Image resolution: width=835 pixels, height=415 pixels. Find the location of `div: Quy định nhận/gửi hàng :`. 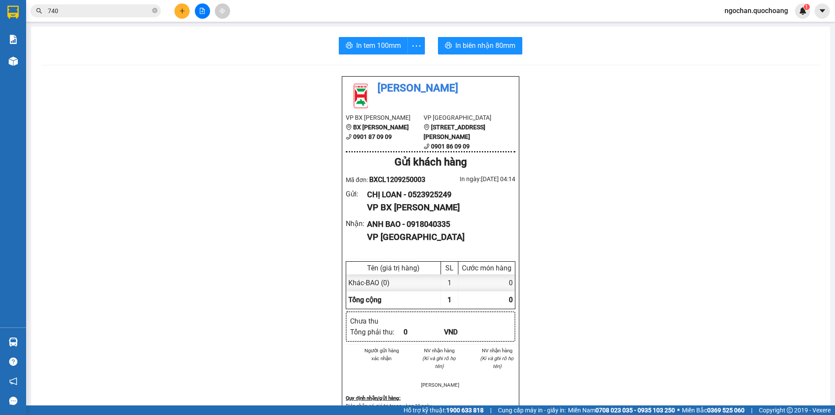

div: Quy định nhận/gửi hàng : is located at coordinates (431, 398).